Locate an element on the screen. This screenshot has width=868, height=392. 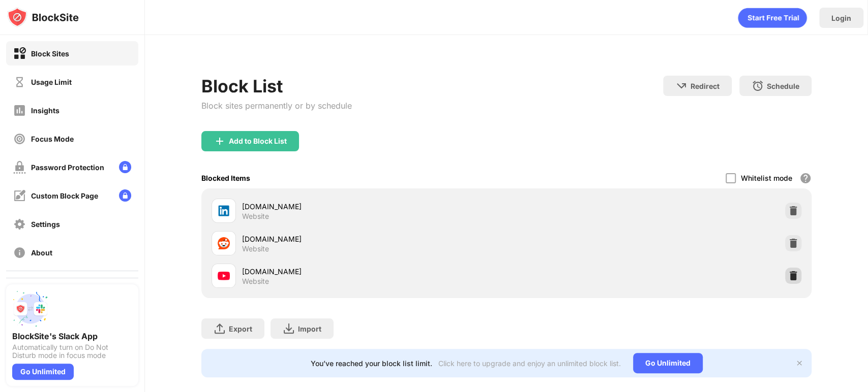
div: Add to Block List is located at coordinates (258, 141).